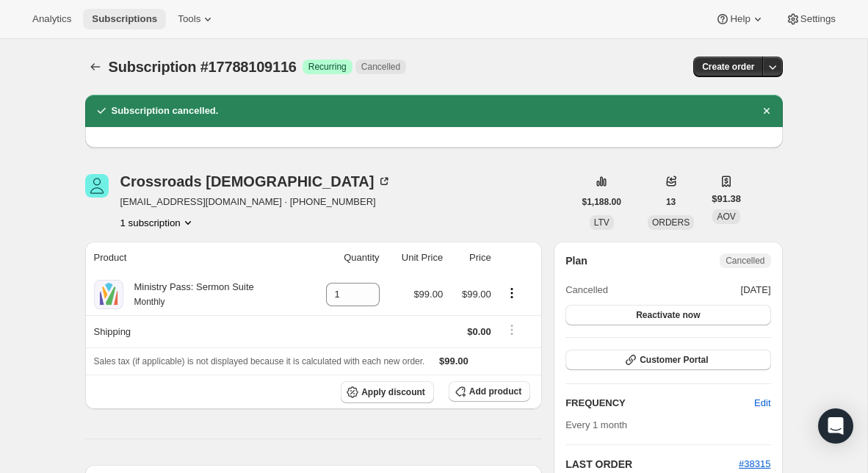  What do you see at coordinates (670, 202) in the screenshot?
I see `button: 13` at bounding box center [670, 202].